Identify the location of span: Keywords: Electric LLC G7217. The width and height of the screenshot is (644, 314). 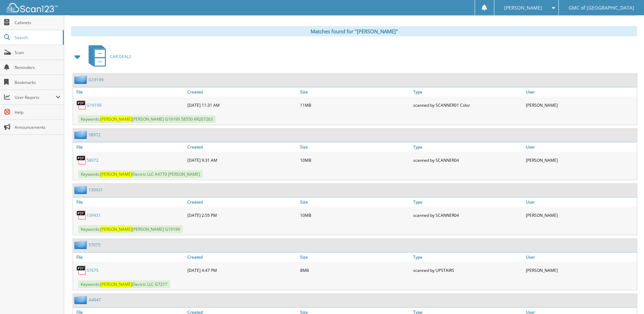
(124, 284).